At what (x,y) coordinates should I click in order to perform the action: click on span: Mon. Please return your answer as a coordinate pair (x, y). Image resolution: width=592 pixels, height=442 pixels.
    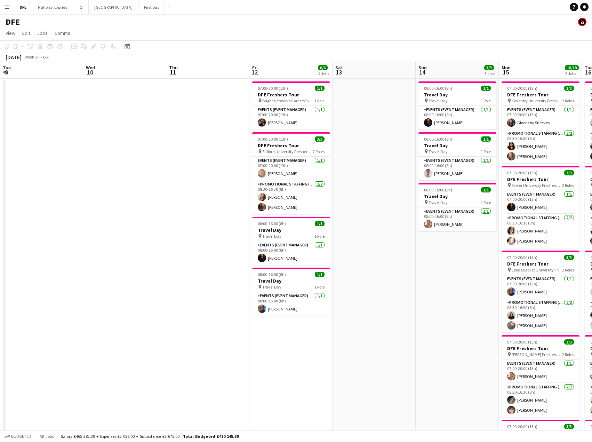
    Looking at the image, I should click on (506, 67).